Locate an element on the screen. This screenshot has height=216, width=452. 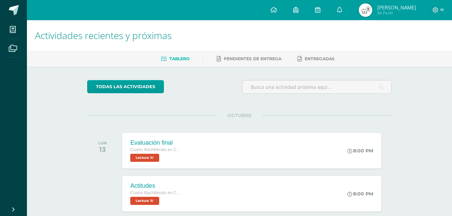
a: todas las Actividades is located at coordinates (126, 86).